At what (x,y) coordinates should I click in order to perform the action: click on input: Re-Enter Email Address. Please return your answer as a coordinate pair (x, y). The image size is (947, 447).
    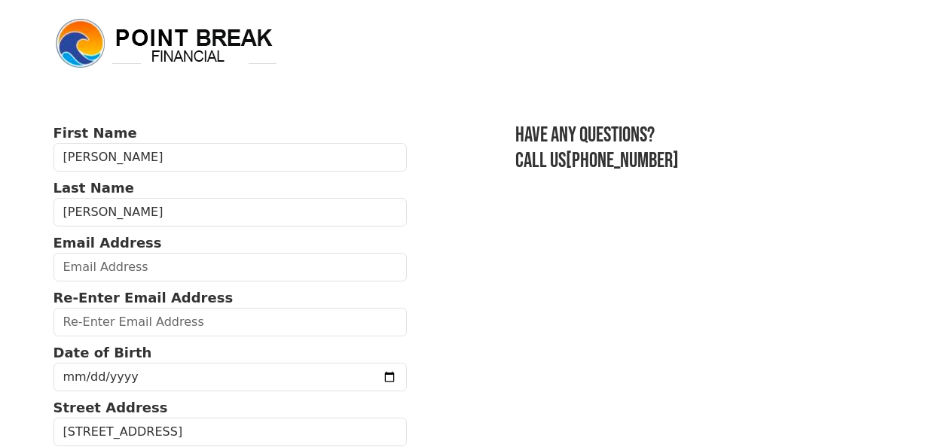
    Looking at the image, I should click on (230, 322).